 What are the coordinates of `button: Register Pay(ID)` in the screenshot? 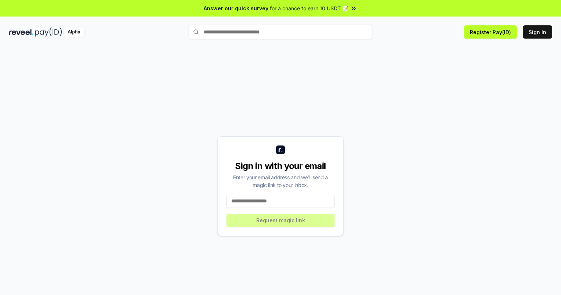 It's located at (490, 32).